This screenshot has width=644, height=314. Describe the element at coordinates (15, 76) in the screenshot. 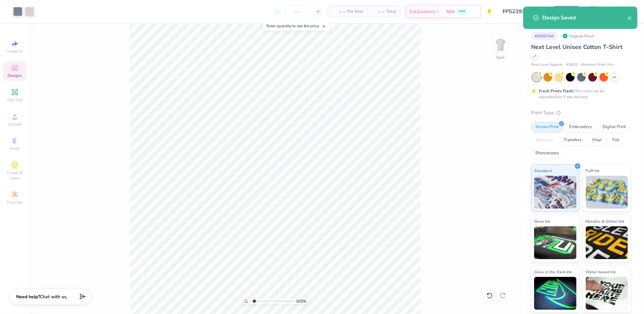

I see `span: Designs` at that location.